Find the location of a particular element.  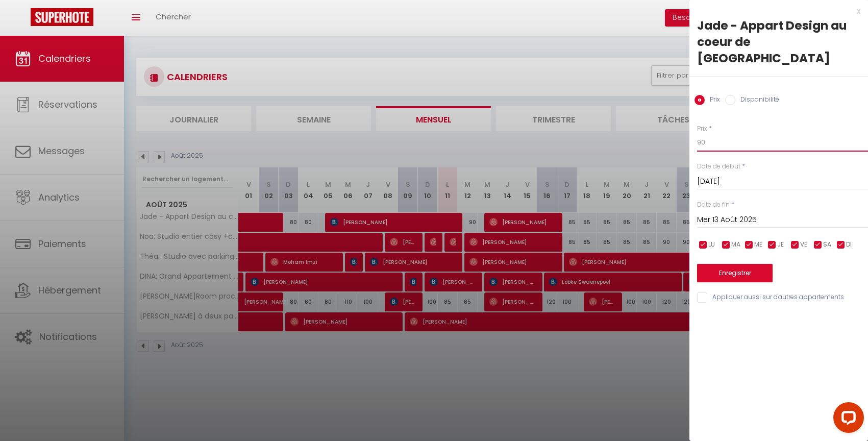

label: Date de fin is located at coordinates (713, 205).